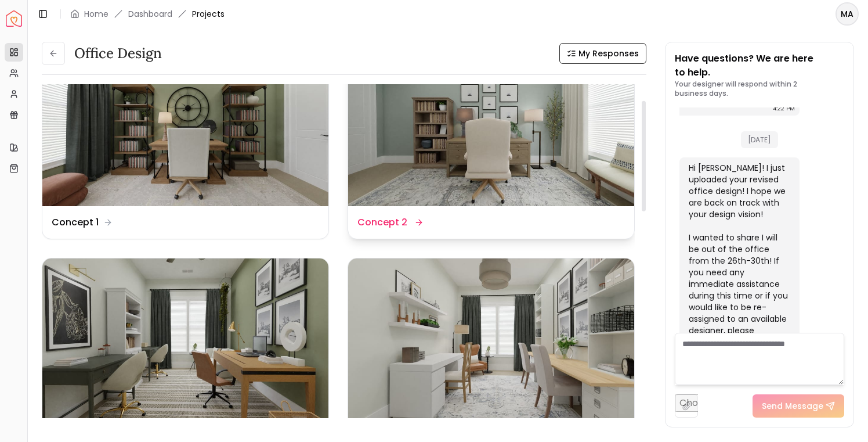  Describe the element at coordinates (760, 89) in the screenshot. I see `p: Your designer will respond within 2 business days.` at that location.